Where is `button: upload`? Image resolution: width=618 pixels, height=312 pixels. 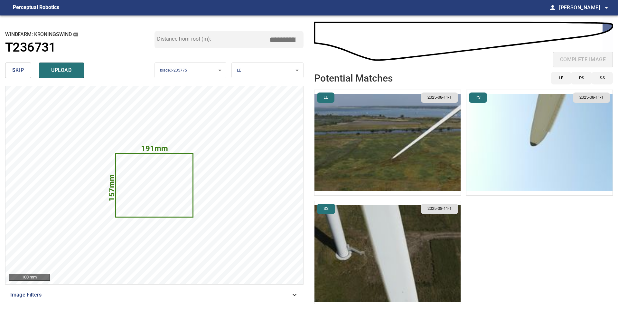 button: upload is located at coordinates (61, 70).